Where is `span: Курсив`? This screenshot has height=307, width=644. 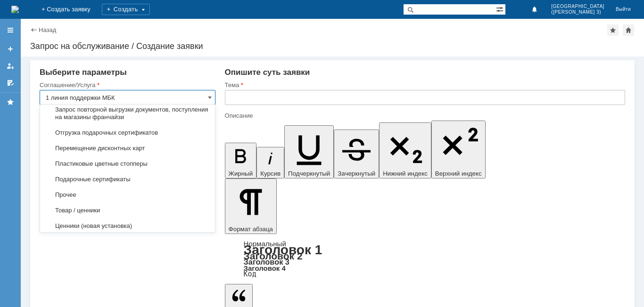 span: Курсив is located at coordinates (270, 173).